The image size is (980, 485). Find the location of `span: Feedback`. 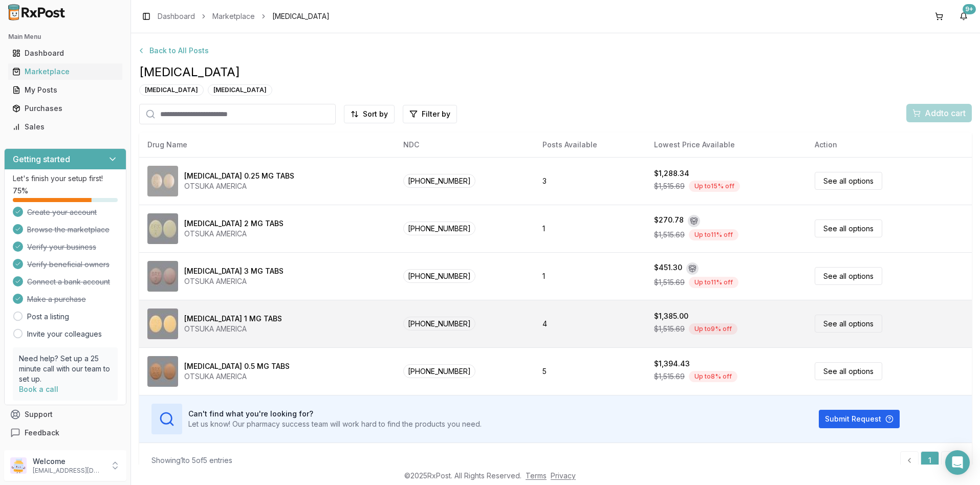

span: Feedback is located at coordinates (42, 433).